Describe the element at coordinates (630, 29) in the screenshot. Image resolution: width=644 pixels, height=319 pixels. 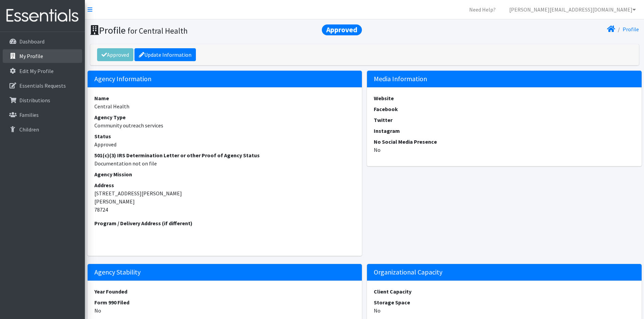
I see `a: Profile` at that location.